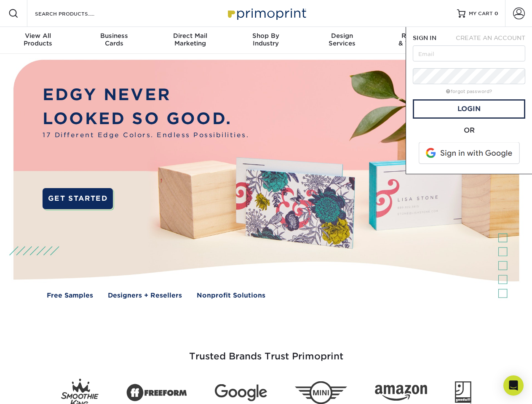  What do you see at coordinates (463, 392) in the screenshot?
I see `img: Goodwill` at bounding box center [463, 392].